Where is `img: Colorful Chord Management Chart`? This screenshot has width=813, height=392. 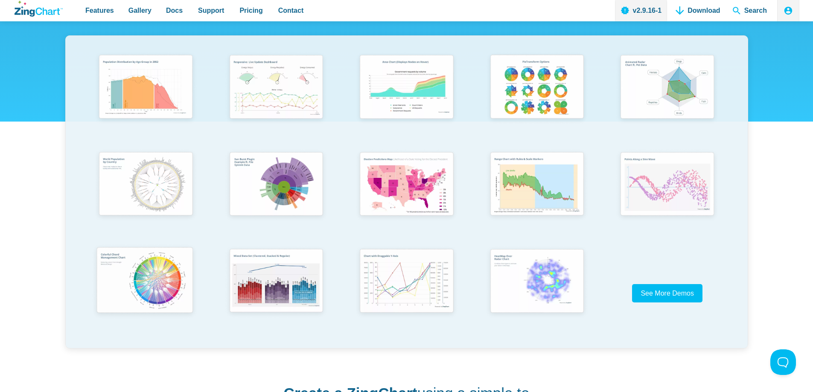 img: Colorful Chord Management Chart is located at coordinates (145, 281).